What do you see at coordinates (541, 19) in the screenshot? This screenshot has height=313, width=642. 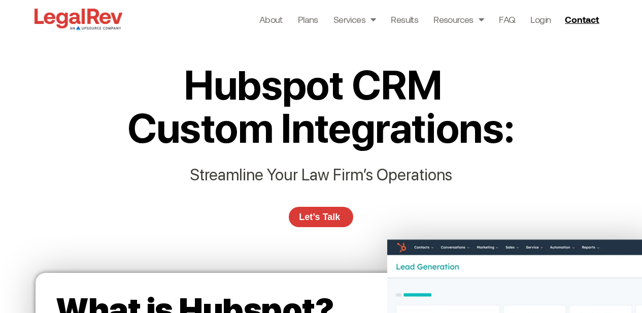 I see `a: Login` at bounding box center [541, 19].